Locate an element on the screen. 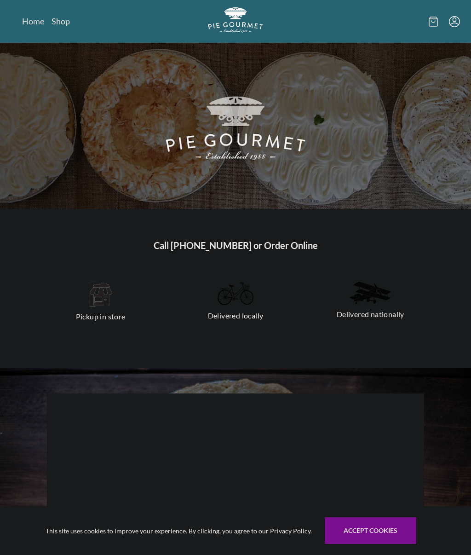  button: Menu is located at coordinates (454, 22).